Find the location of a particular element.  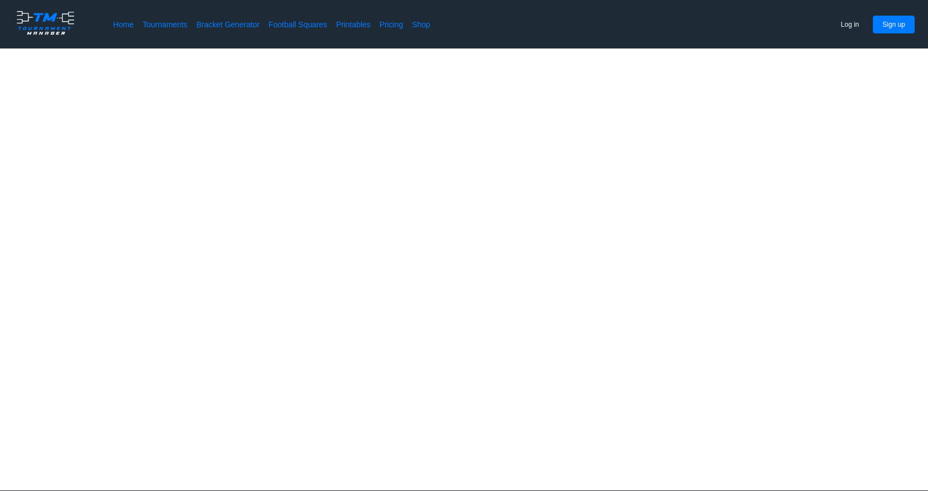

a: Pricing is located at coordinates (391, 25).